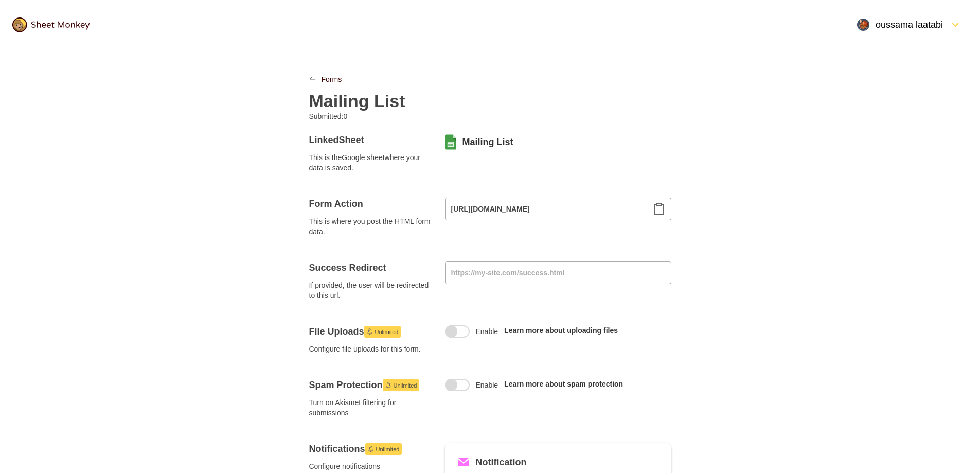 The height and width of the screenshot is (473, 980). What do you see at coordinates (561, 330) in the screenshot?
I see `a: Learn more about uploading files` at bounding box center [561, 330].